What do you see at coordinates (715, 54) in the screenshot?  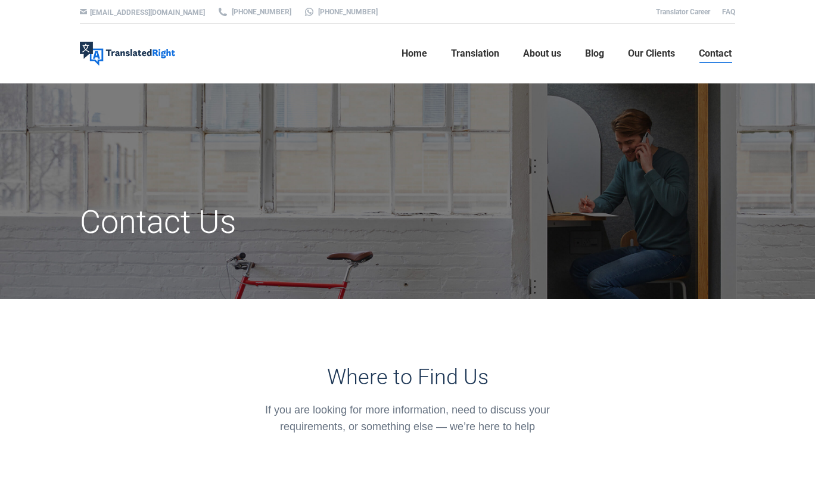 I see `span: Contact` at bounding box center [715, 54].